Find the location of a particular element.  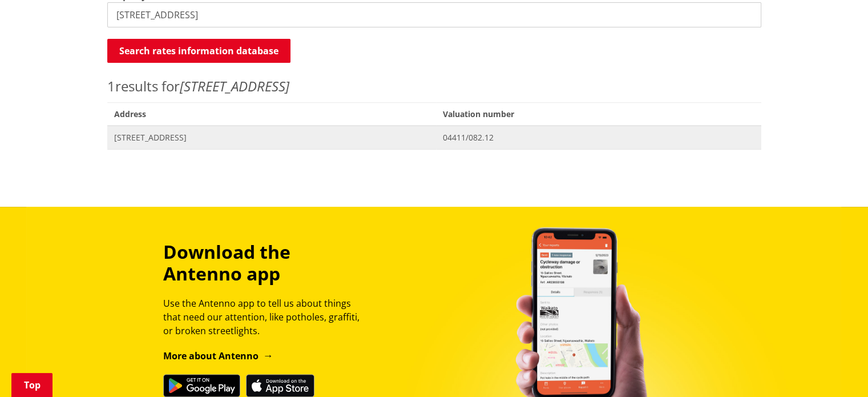

button: Search rates information database is located at coordinates (198, 51).